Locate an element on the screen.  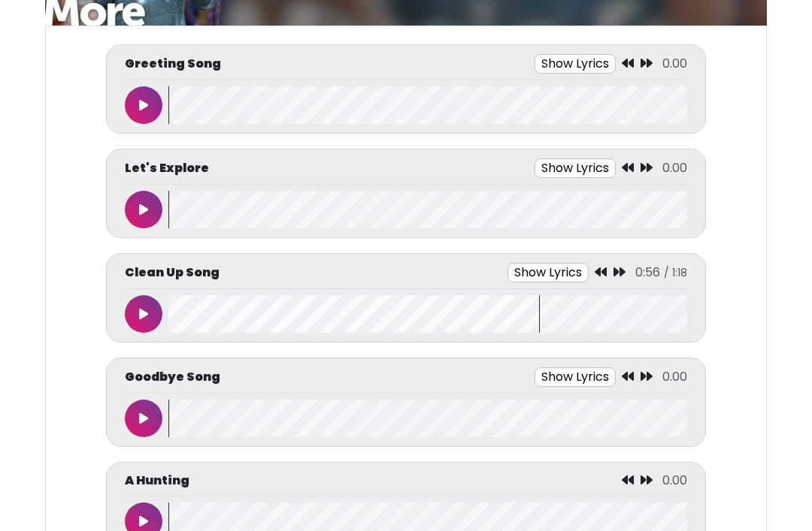
span: 0:56 is located at coordinates (647, 273).